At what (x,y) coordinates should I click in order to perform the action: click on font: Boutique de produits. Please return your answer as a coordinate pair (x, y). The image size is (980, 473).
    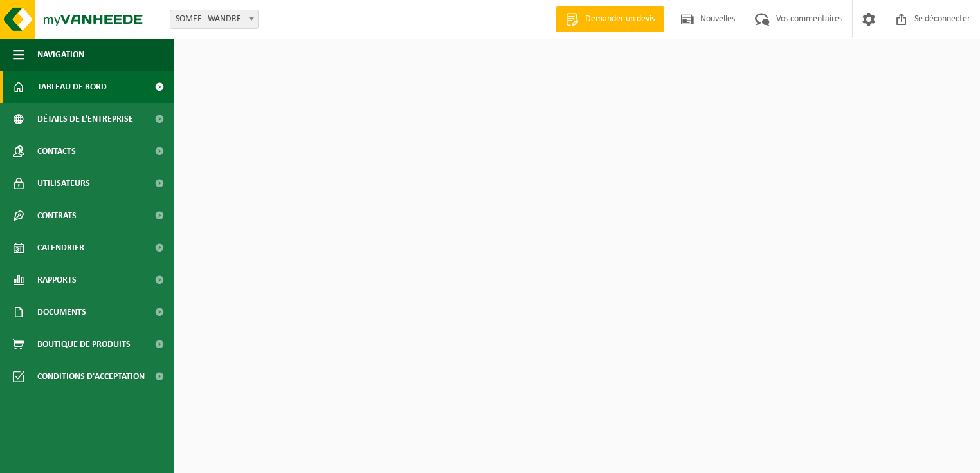
    Looking at the image, I should click on (84, 344).